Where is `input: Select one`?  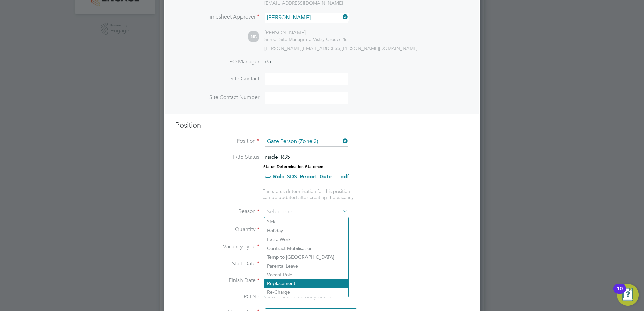 input: Select one is located at coordinates (306, 212).